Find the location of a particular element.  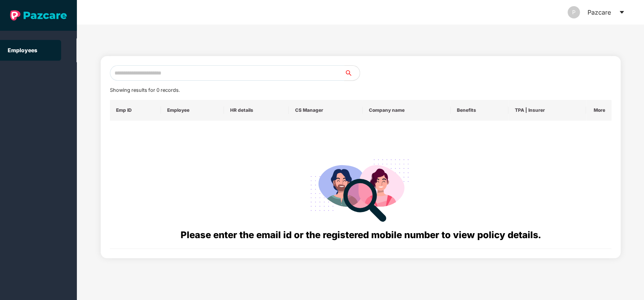

span: Please enter the email id or the registered mobile number to view policy details. is located at coordinates (360, 235).